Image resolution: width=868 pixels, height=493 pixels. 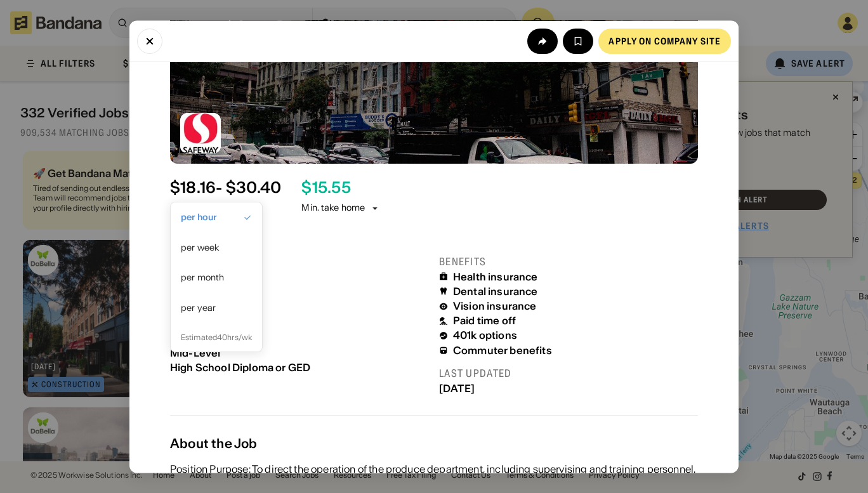 What do you see at coordinates (216, 337) in the screenshot?
I see `div: Estimated 40 hrs/wk` at bounding box center [216, 337].